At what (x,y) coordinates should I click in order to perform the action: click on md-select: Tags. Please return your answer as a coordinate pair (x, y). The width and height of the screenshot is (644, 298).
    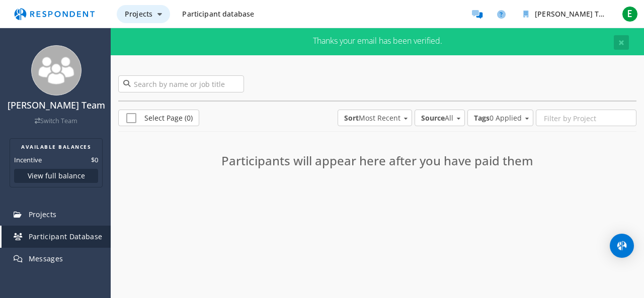
    Looking at the image, I should click on (500, 117).